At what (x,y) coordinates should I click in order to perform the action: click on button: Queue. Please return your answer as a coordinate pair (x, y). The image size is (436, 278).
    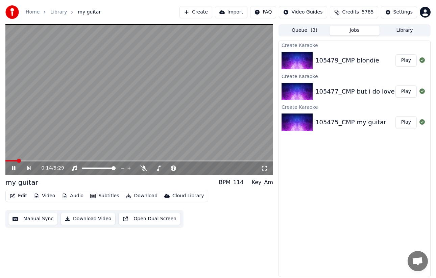
    Looking at the image, I should click on (305, 30).